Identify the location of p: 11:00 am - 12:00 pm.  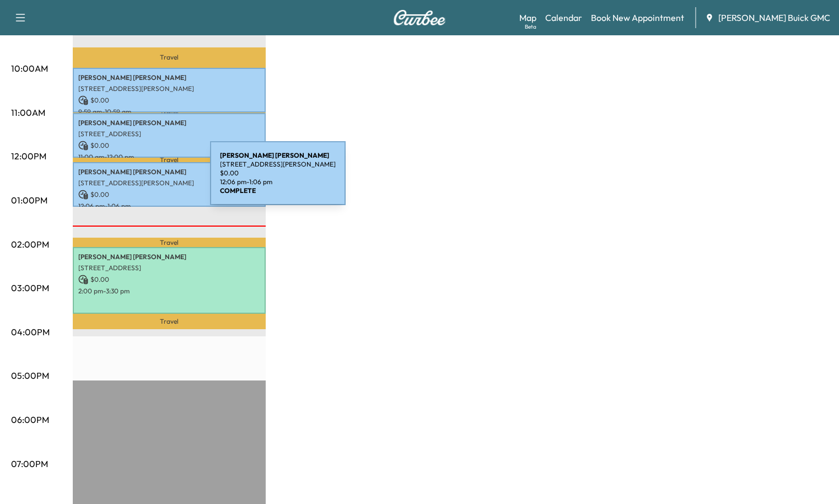
(169, 158).